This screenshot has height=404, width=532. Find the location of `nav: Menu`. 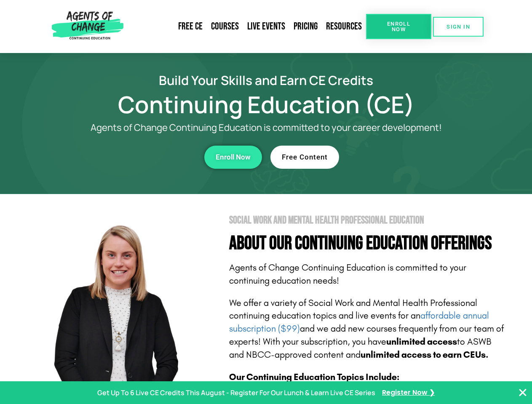

nav: Menu is located at coordinates (246, 27).